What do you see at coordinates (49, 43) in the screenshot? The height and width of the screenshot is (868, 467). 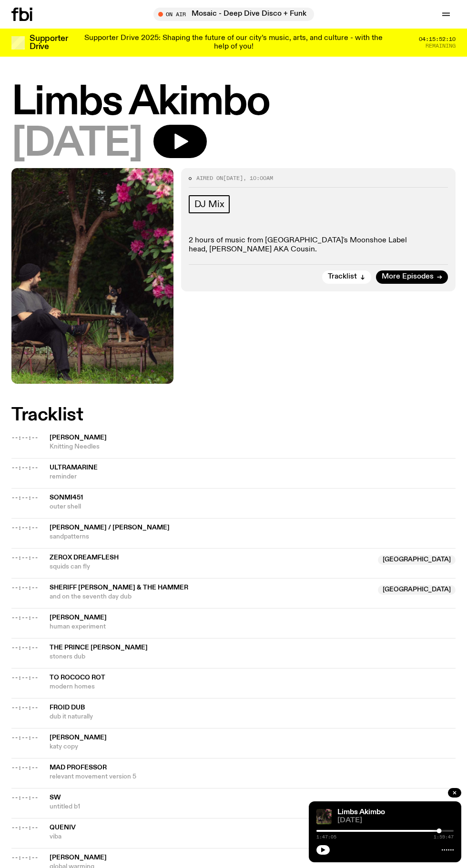 I see `h3: Supporter Drive` at bounding box center [49, 43].